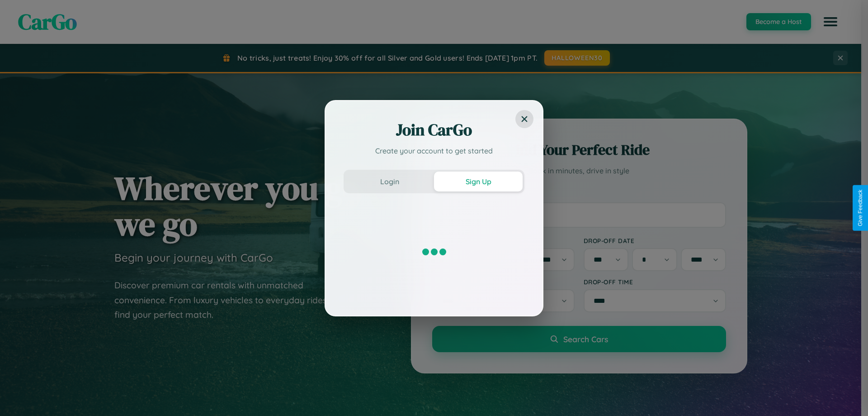 The image size is (868, 416). I want to click on p: Create your account to get started, so click(434, 151).